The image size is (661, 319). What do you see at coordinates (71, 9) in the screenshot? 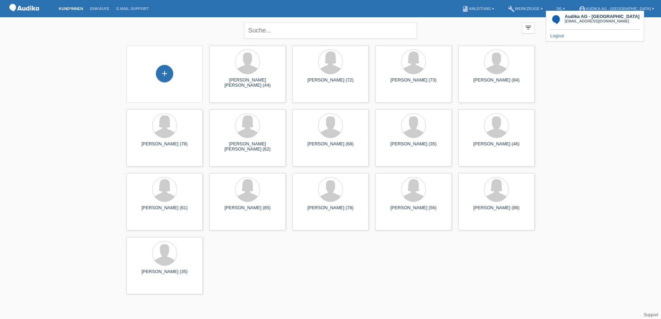
I see `a: Kund*innen` at bounding box center [71, 9].